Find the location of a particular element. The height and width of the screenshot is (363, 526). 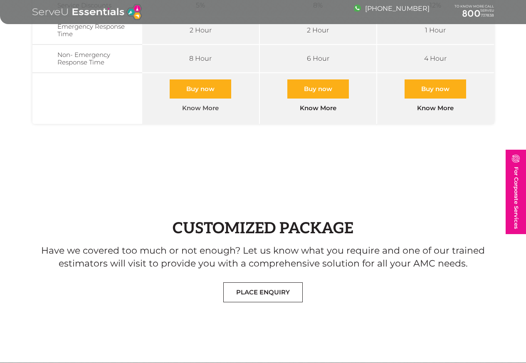

td: Non- Emergency Response Time is located at coordinates (87, 59).